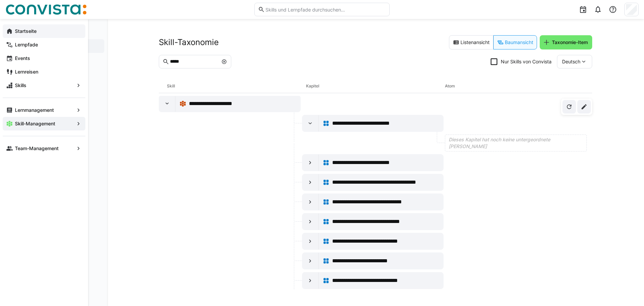 The height and width of the screenshot is (306, 644). I want to click on input: Skills und Lernpfade durchsuchen…, so click(325, 9).